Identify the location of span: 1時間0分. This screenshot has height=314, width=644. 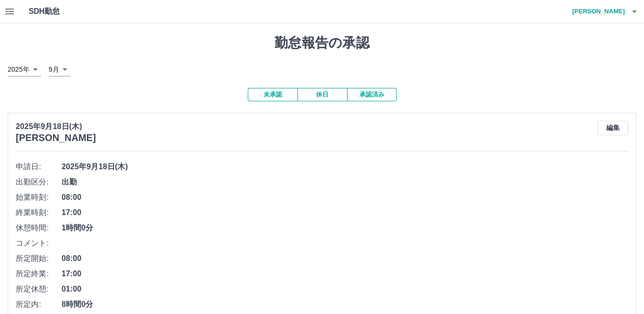
(344, 228).